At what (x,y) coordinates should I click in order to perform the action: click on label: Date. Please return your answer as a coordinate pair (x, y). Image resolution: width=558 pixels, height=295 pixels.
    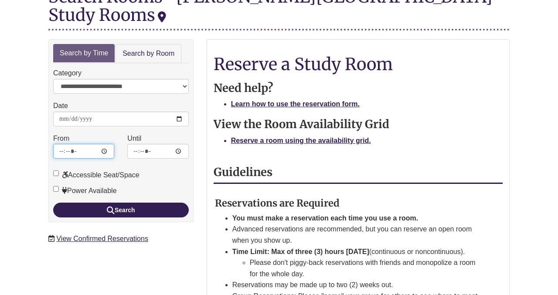
    Looking at the image, I should click on (61, 106).